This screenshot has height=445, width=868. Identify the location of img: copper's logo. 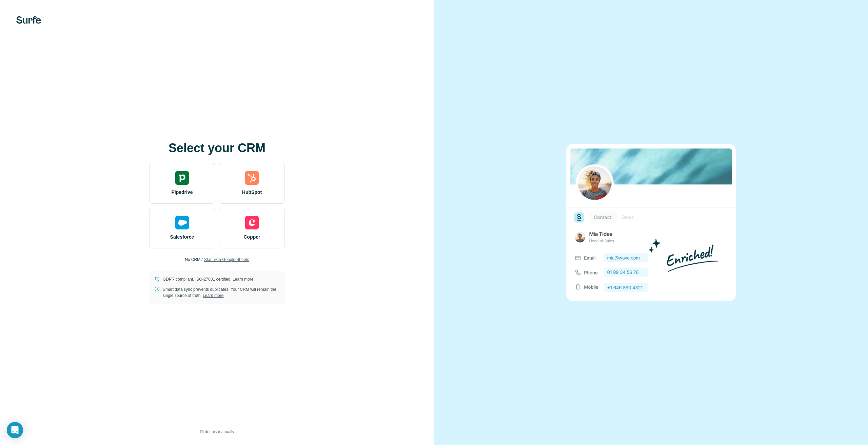
(252, 223).